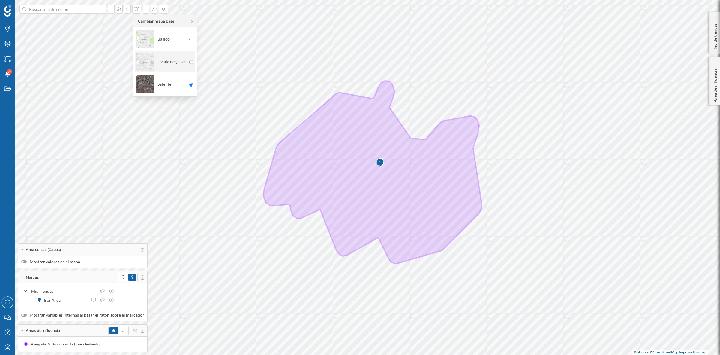 This screenshot has height=355, width=720. What do you see at coordinates (67, 344) in the screenshot?
I see `div: Avinguda De Barcelona, 17 (5 min Andando)` at bounding box center [67, 344].